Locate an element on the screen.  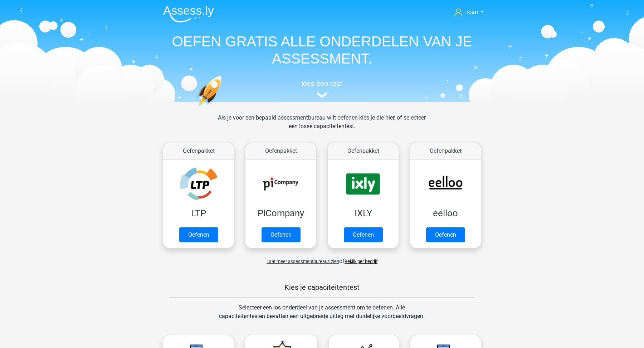
img: Assessly is located at coordinates (188, 14).